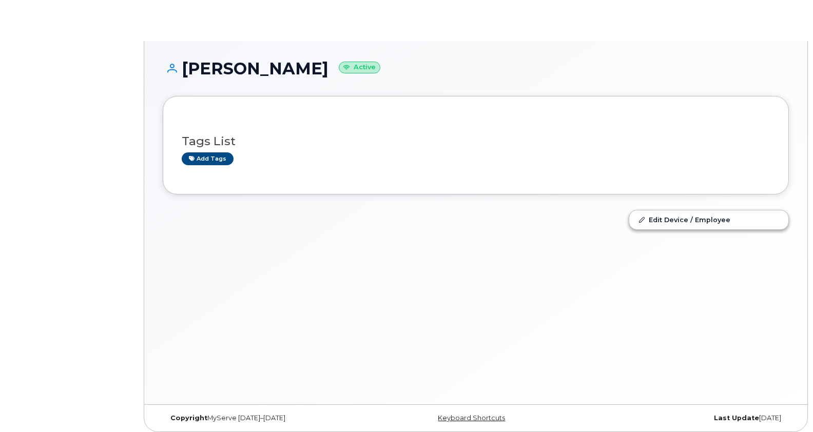  What do you see at coordinates (471, 418) in the screenshot?
I see `a: Keyboard Shortcuts` at bounding box center [471, 418].